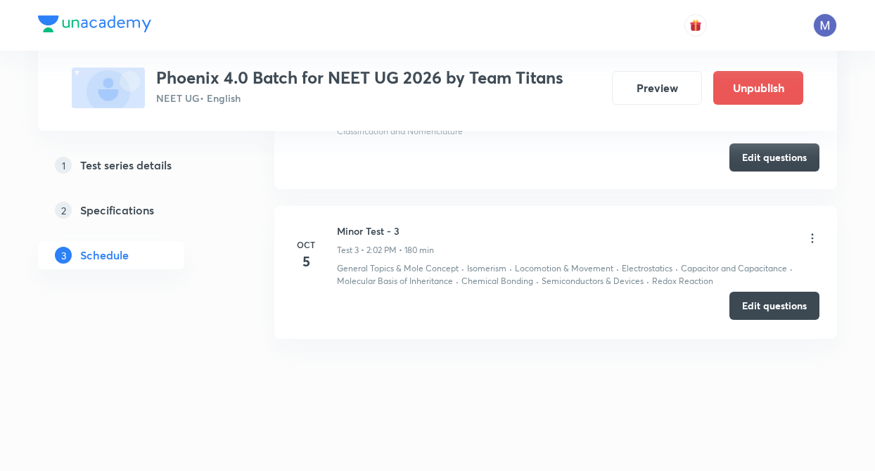 The width and height of the screenshot is (875, 471). I want to click on img: avatar, so click(696, 25).